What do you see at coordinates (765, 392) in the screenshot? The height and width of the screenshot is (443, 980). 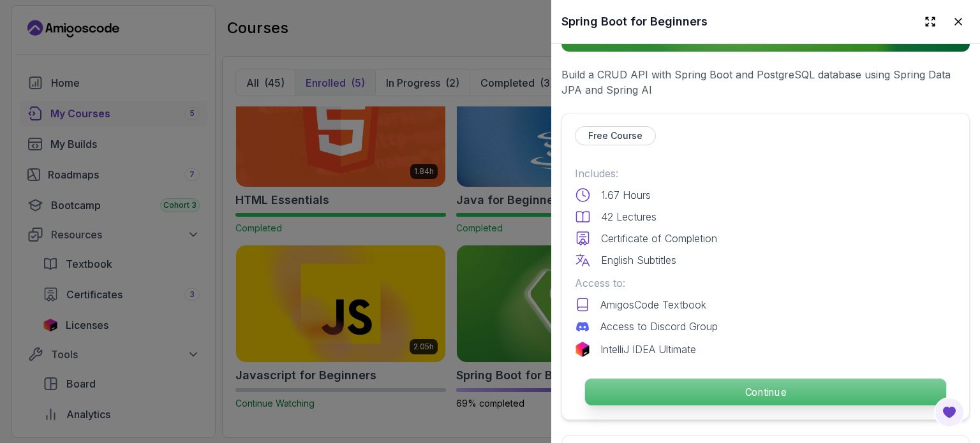 I see `p: Continue` at bounding box center [765, 392].